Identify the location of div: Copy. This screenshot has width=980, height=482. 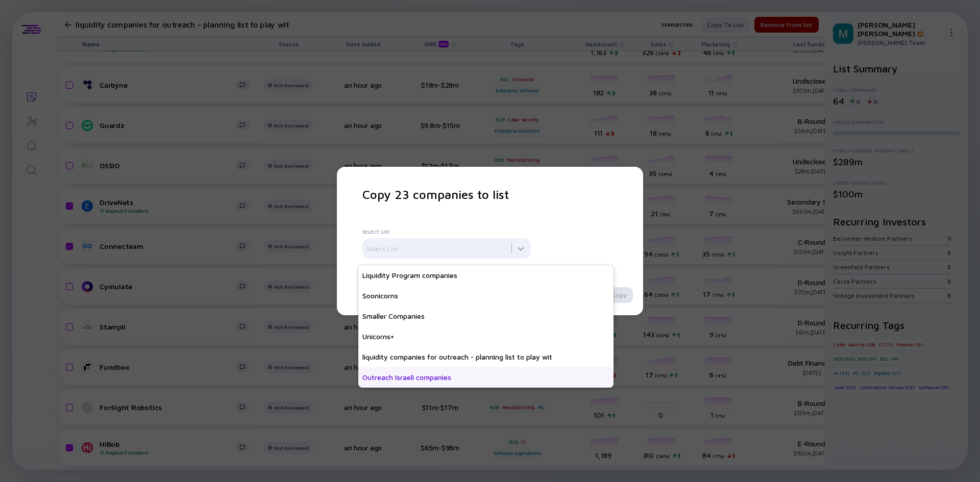
(619, 295).